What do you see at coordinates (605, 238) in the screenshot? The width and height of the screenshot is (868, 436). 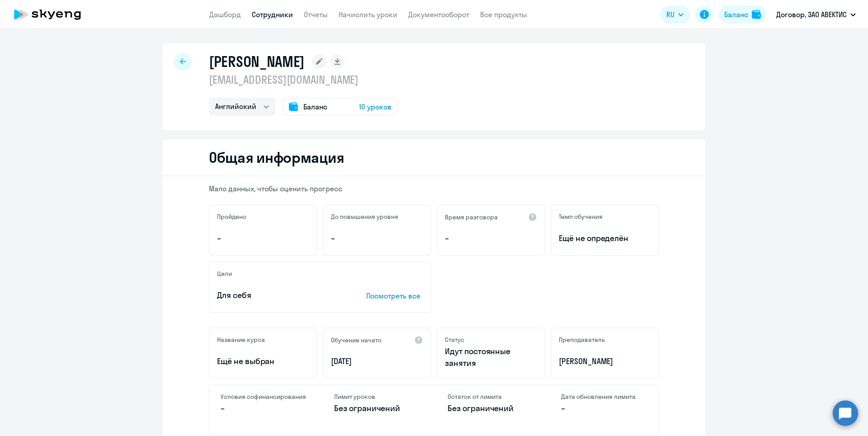 I see `span: Ещё не определён` at bounding box center [605, 238].